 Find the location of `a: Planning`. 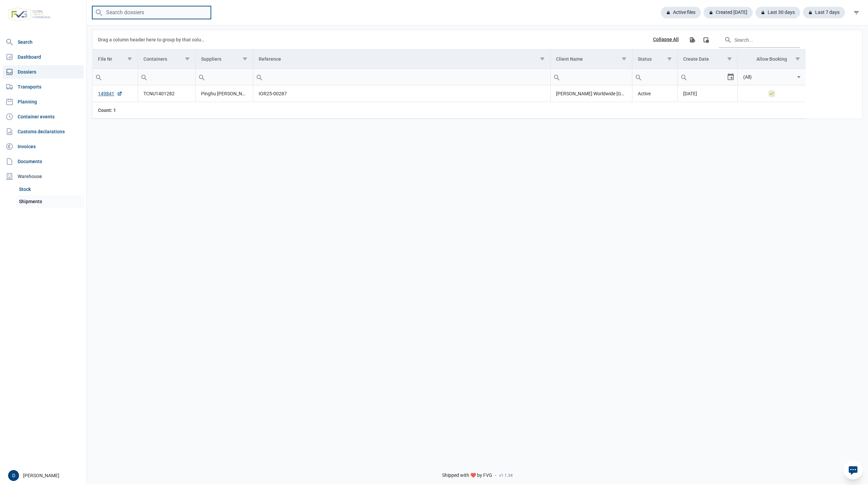

a: Planning is located at coordinates (43, 102).